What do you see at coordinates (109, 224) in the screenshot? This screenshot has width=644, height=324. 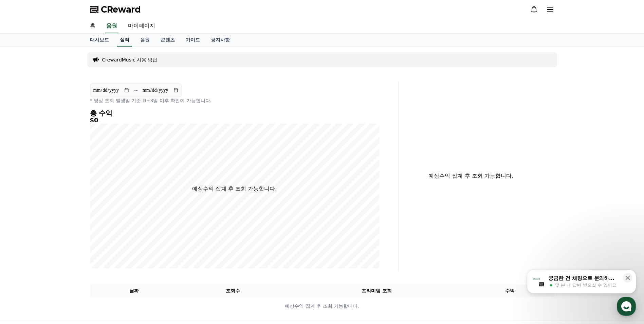 I see `a: 설정` at bounding box center [109, 224].